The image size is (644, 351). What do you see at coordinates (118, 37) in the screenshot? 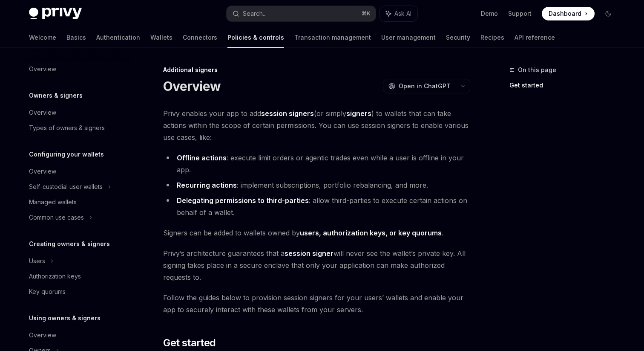
I see `a: Authentication` at bounding box center [118, 37].